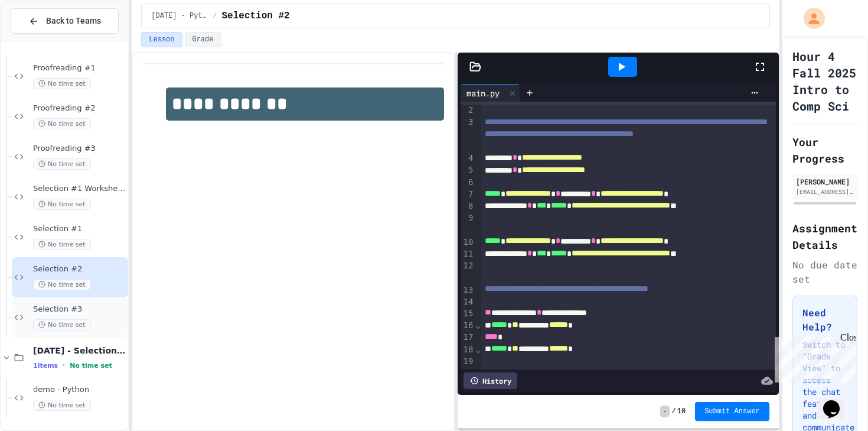  I want to click on h2: Assignment Details, so click(824, 237).